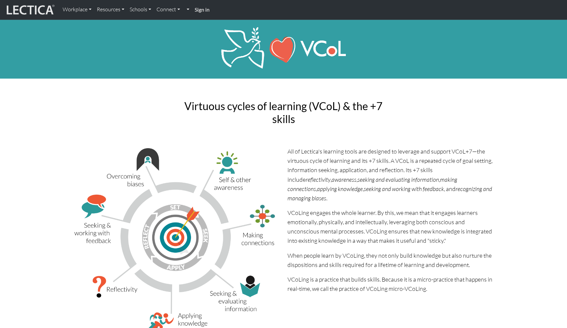 The height and width of the screenshot is (328, 567). Describe the element at coordinates (391, 226) in the screenshot. I see `p: VCoLing engages the whole learner. By this, we mean that it engages learners emotionally, physica...` at that location.